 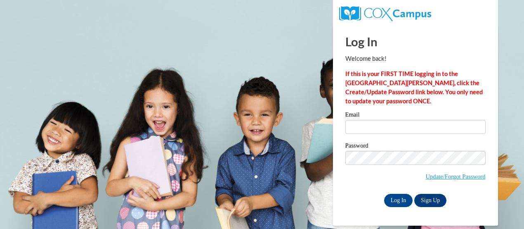 What do you see at coordinates (416, 59) in the screenshot?
I see `p: Welcome back!` at bounding box center [416, 59].